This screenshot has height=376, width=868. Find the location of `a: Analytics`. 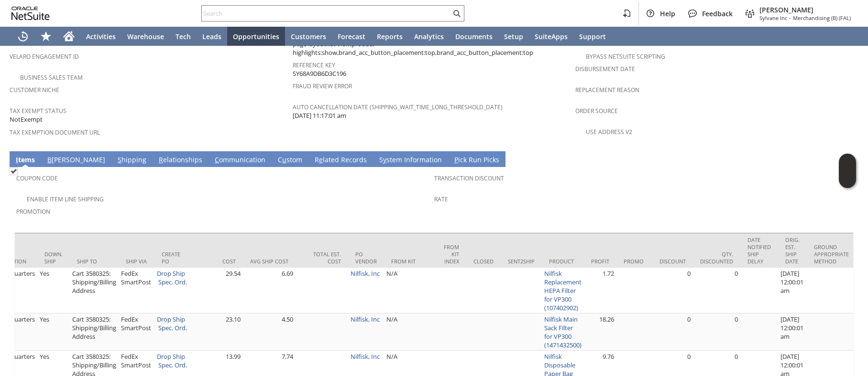

a: Analytics is located at coordinates (429, 36).